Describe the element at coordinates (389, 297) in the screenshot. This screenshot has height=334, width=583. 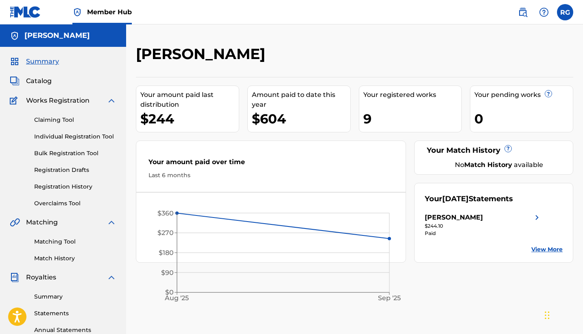
I see `tspan: Sep '25` at that location.